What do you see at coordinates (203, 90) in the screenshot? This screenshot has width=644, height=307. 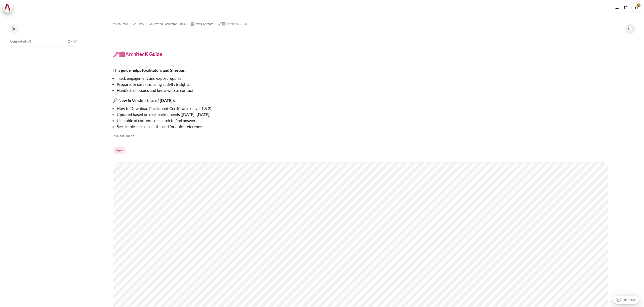 I see `li: Handle tech issues and know who to contact` at bounding box center [203, 90].